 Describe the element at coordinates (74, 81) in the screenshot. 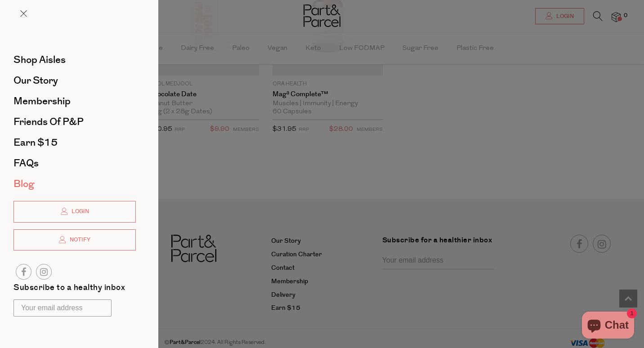

I see `a: Our Story` at that location.